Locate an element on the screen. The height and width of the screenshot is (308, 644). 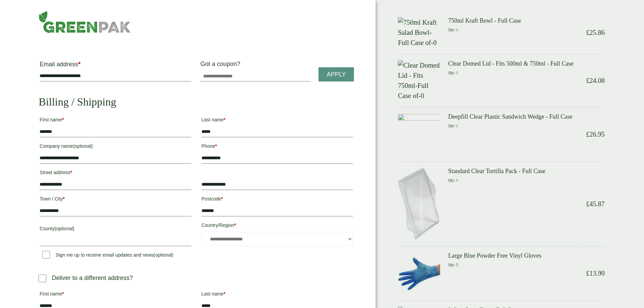
bdi: 25.86 is located at coordinates (595, 33).